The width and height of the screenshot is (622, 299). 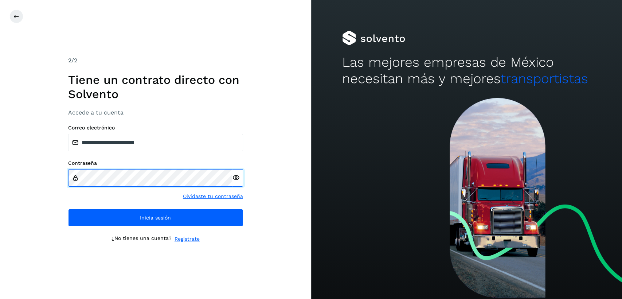 What do you see at coordinates (155, 218) in the screenshot?
I see `span: Inicia sesión` at bounding box center [155, 218].